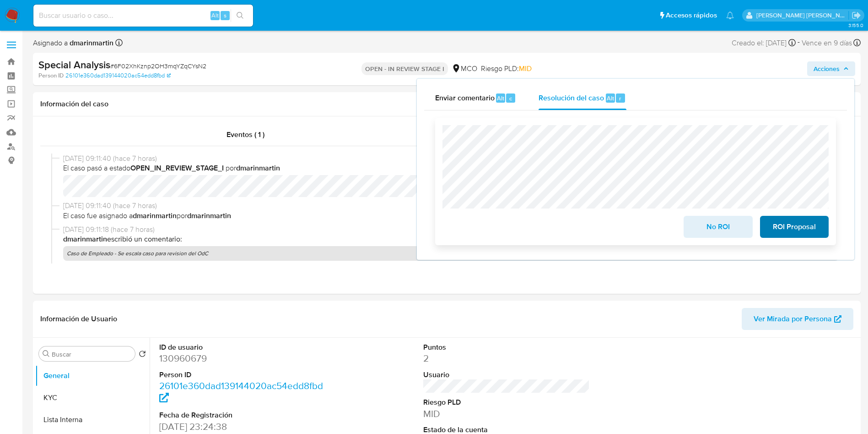 The height and width of the screenshot is (434, 868). What do you see at coordinates (465, 69) in the screenshot?
I see `div: MCO` at bounding box center [465, 69].